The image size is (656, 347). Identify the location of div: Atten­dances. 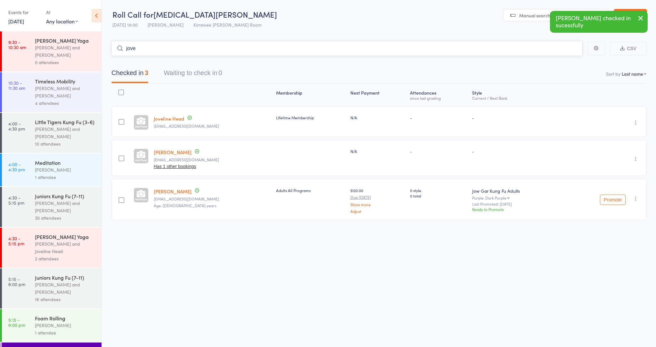
(439, 95).